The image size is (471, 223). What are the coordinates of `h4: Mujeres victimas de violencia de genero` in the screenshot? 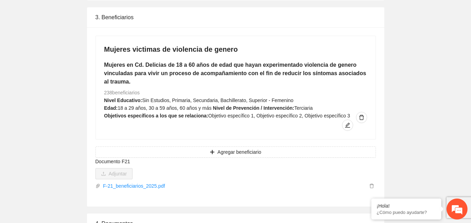 It's located at (235, 49).